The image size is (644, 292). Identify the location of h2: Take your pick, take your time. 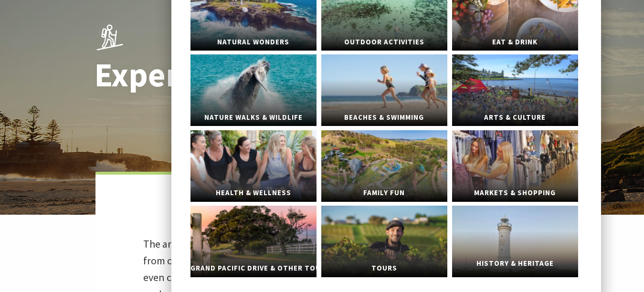
(322, 205).